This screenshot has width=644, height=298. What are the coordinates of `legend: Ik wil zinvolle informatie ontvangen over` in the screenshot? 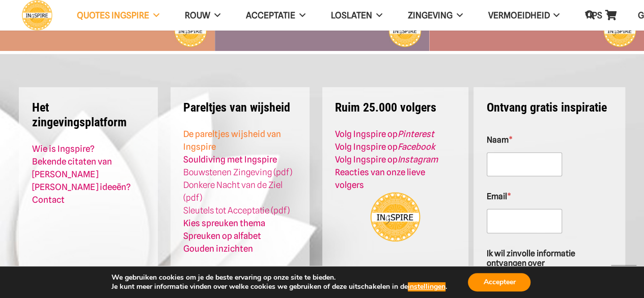 It's located at (550, 258).